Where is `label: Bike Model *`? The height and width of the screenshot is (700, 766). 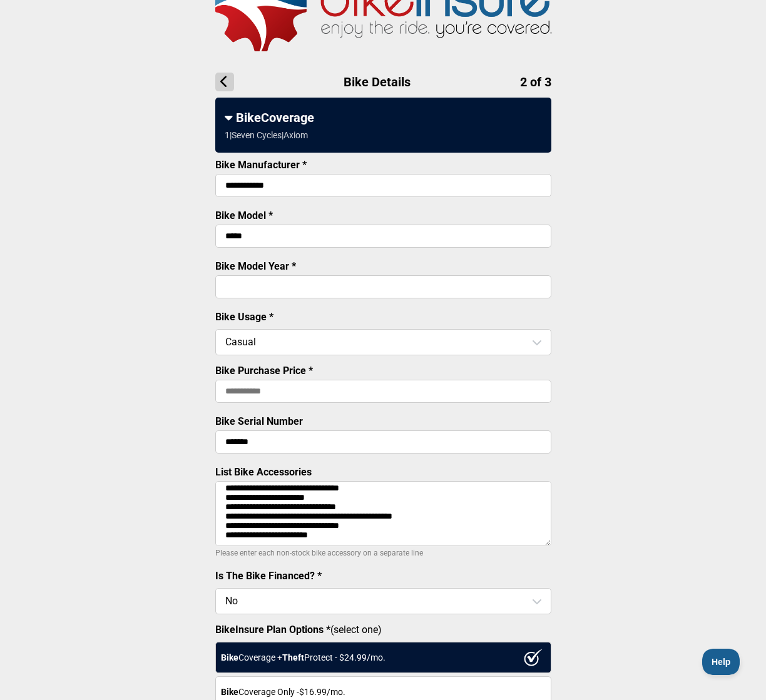
label: Bike Model * is located at coordinates (244, 215).